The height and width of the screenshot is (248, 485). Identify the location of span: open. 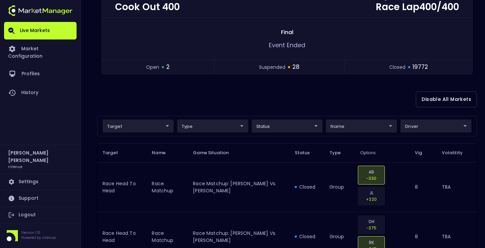
(152, 67).